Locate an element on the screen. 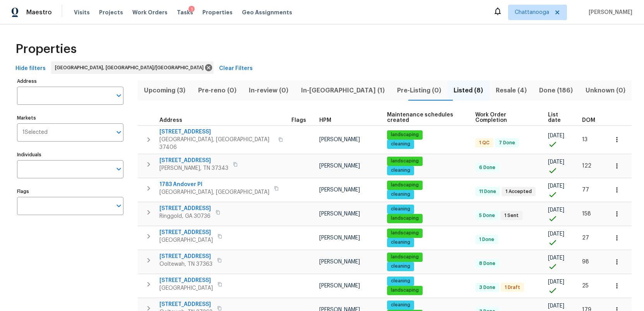 The image size is (644, 311). span: 158 is located at coordinates (586, 214).